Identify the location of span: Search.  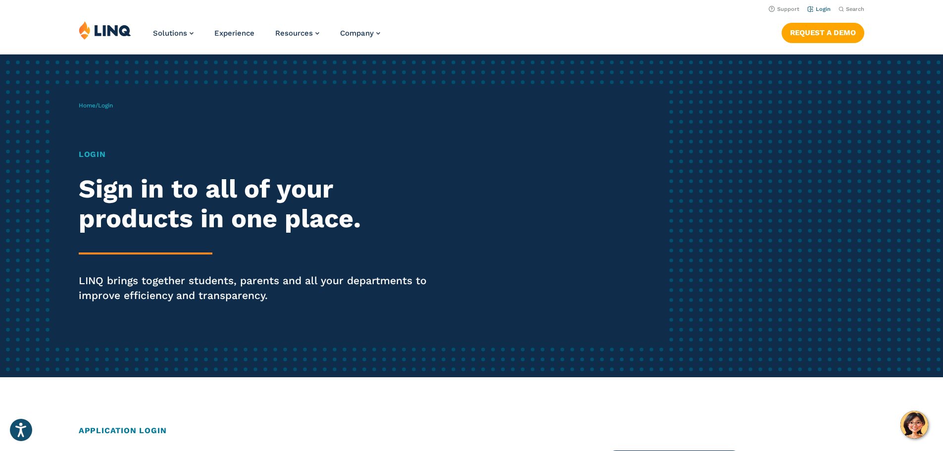
(855, 9).